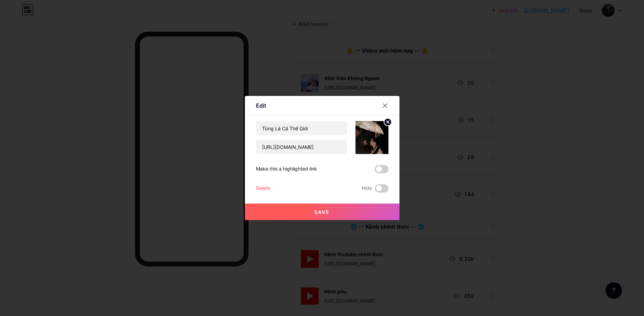  What do you see at coordinates (301, 128) in the screenshot?
I see `input: Title` at bounding box center [301, 128].